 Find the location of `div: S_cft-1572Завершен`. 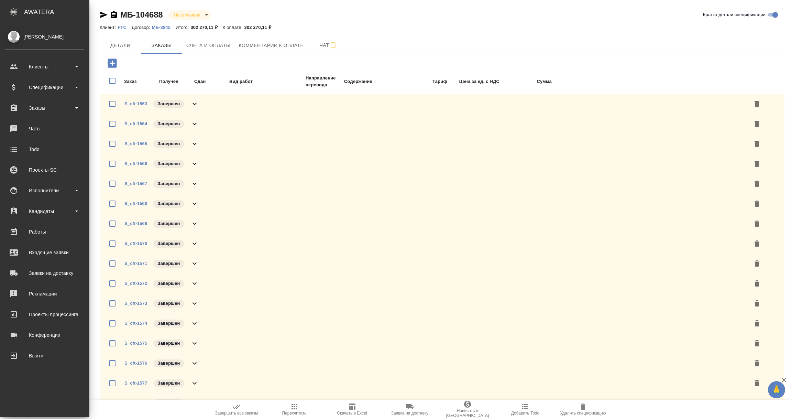

div: S_cft-1572Завершен is located at coordinates (442, 283).